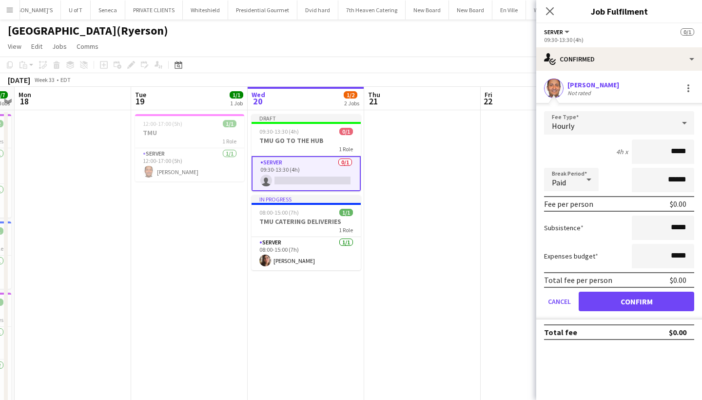  Describe the element at coordinates (318, 10) in the screenshot. I see `button: Dvid hard` at that location.